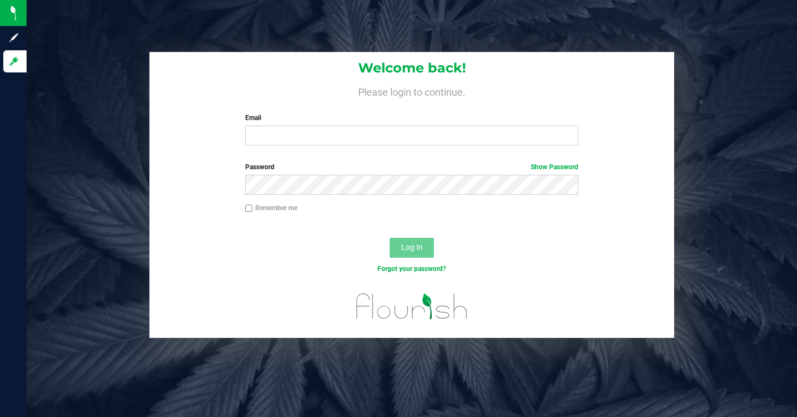 This screenshot has height=417, width=797. Describe the element at coordinates (412, 307) in the screenshot. I see `img: flourish_logo.svg` at that location.